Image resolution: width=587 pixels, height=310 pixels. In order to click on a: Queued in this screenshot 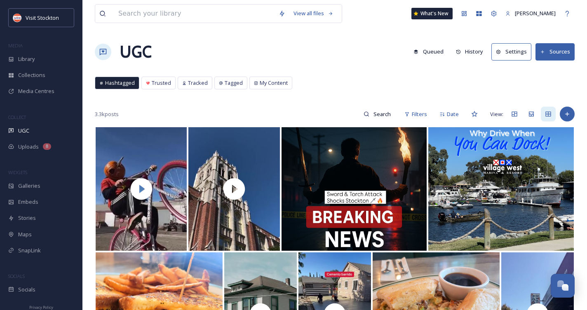, I will do `click(430, 52)`.